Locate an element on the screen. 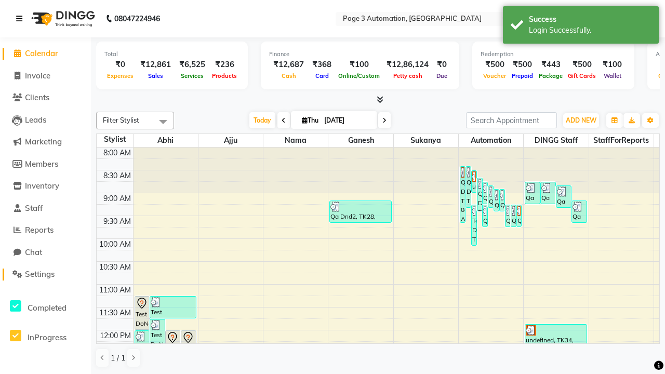 This screenshot has height=374, width=665. span: DINGG Staff is located at coordinates (556, 140).